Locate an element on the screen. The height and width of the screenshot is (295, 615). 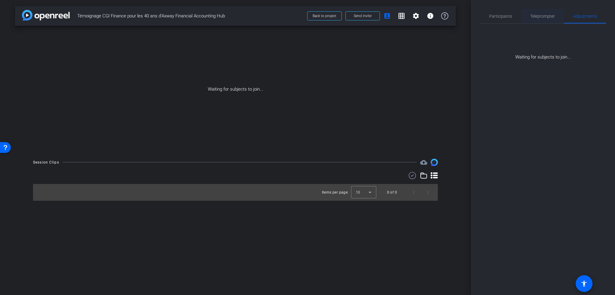
div: 0 of 0 is located at coordinates (392, 192).